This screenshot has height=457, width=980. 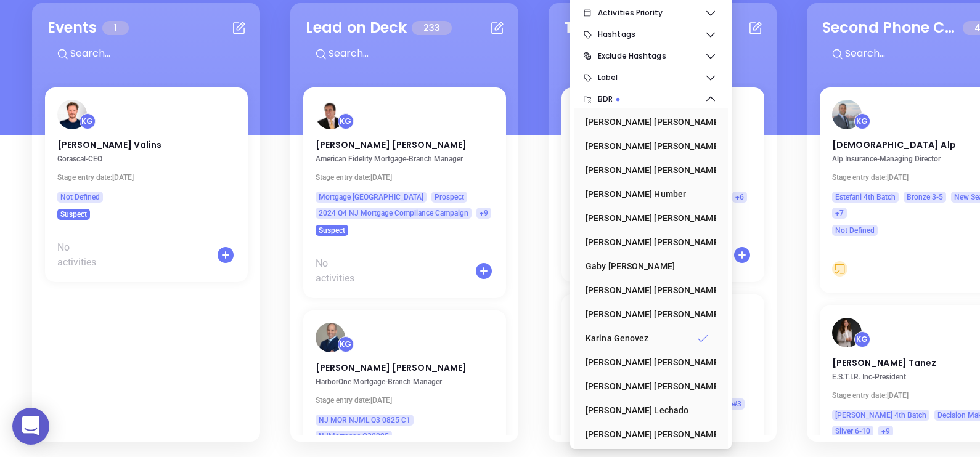 I want to click on span: NJMortgage Q32025, so click(x=353, y=436).